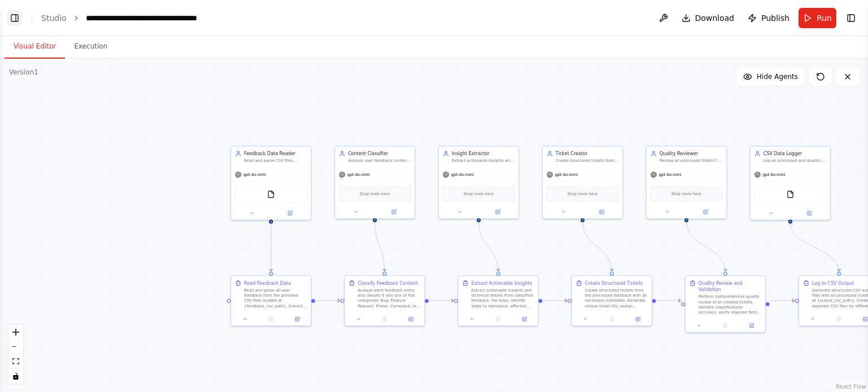 The height and width of the screenshot is (392, 868). Describe the element at coordinates (612, 301) in the screenshot. I see `div: Create Structured TicketsCreate structured tickets from the processed feedback with all necessary...` at that location.